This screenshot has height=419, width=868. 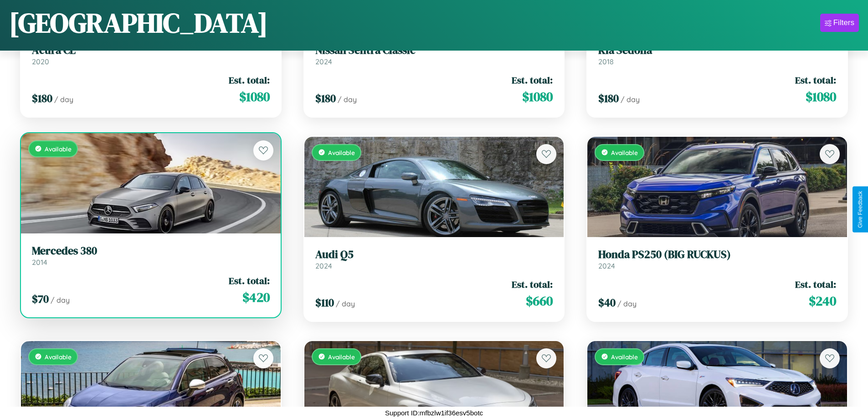 I want to click on a: Nissan Sentra Classic2024, so click(x=434, y=55).